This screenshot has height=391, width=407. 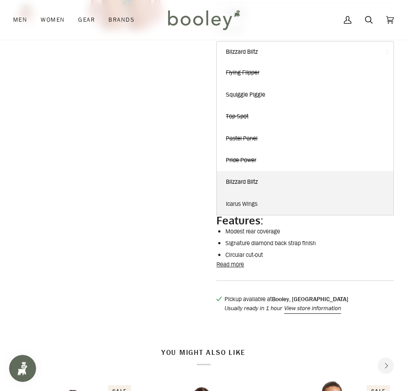 I want to click on h2: You might also like, so click(x=203, y=357).